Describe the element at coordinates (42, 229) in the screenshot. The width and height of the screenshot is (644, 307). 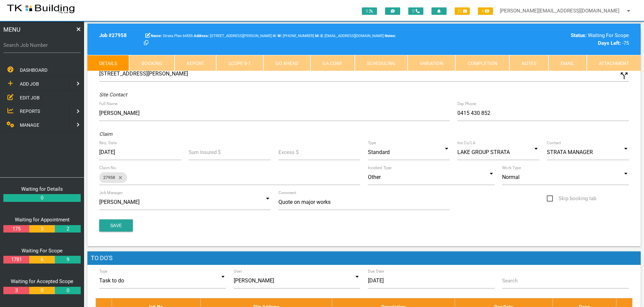
I see `a: 5` at that location.